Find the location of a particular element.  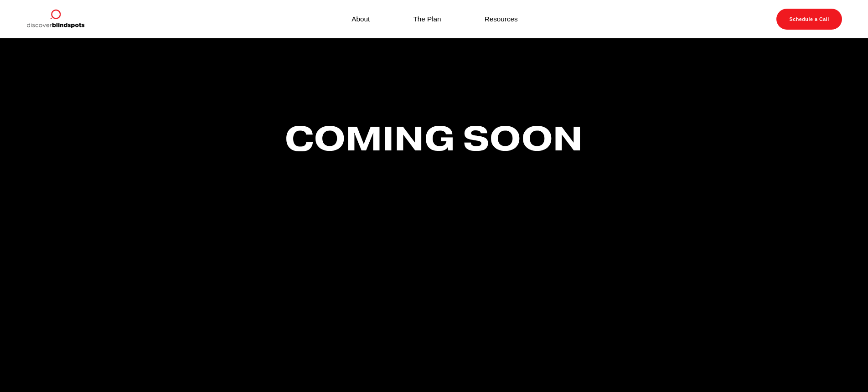

a: Discover Blind Spots is located at coordinates (55, 19).